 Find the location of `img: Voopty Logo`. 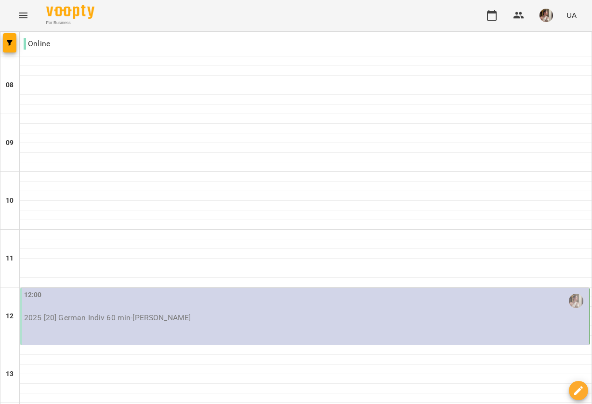

img: Voopty Logo is located at coordinates (70, 12).